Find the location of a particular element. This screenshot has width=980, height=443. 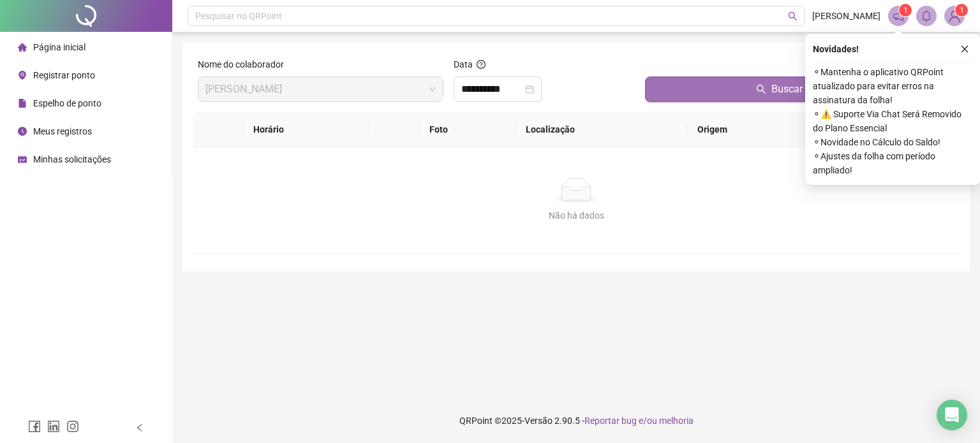

span: linkedin is located at coordinates (53, 427).